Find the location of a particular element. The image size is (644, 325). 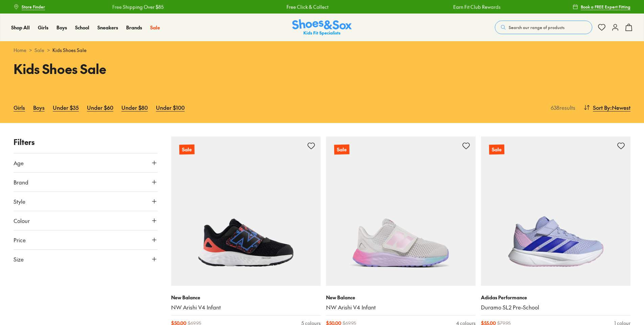

span: Book a FREE Expert Fitting is located at coordinates (605, 7).